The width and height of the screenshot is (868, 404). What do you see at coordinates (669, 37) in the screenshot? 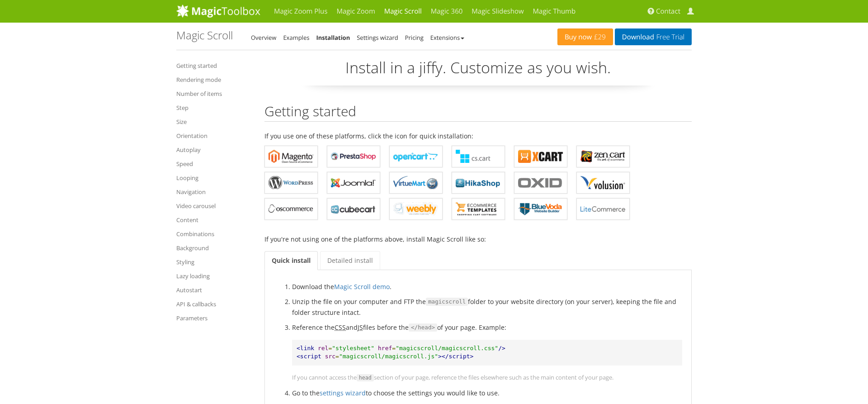
I see `span: Free Trial` at bounding box center [669, 37].